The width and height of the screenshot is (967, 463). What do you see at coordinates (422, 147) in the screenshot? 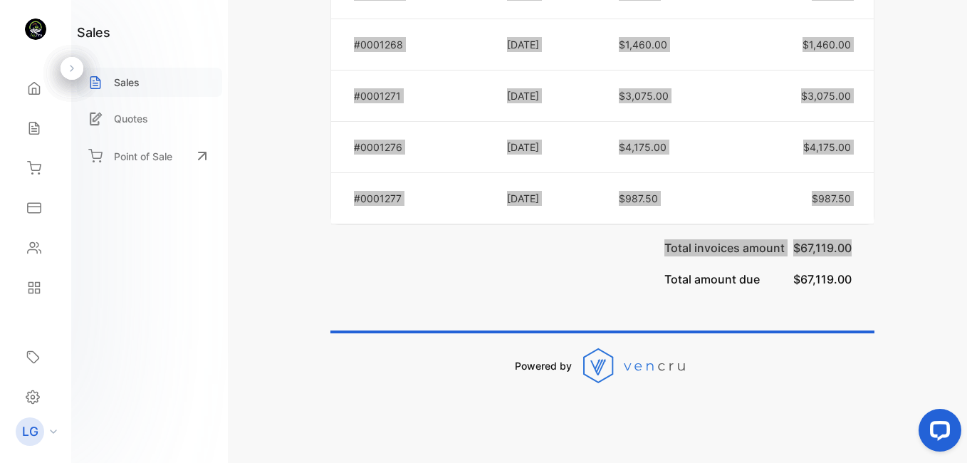
I see `p: #0001276` at bounding box center [422, 147].